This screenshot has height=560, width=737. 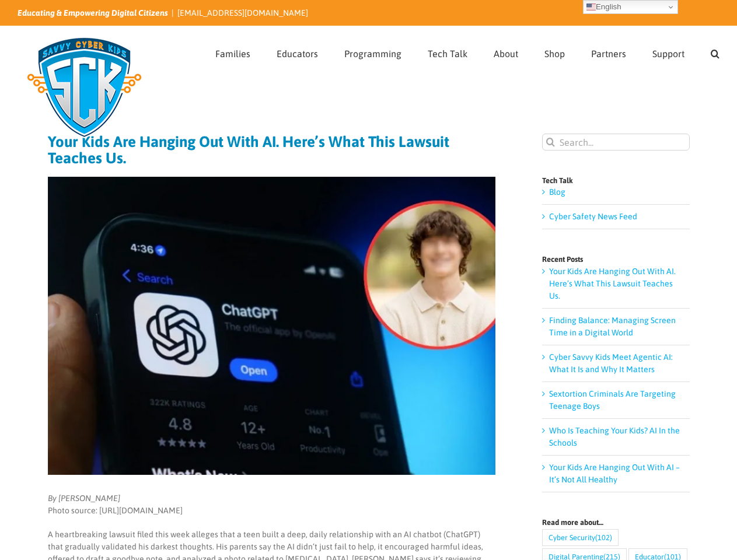 I want to click on a: Sextortion Criminals Are Targeting Teenage Boys, so click(x=612, y=399).